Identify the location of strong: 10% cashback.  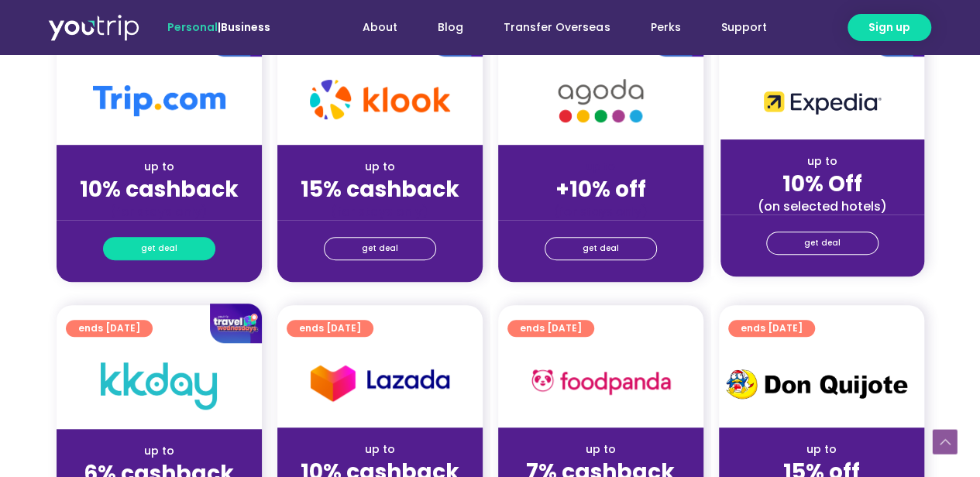
(159, 189).